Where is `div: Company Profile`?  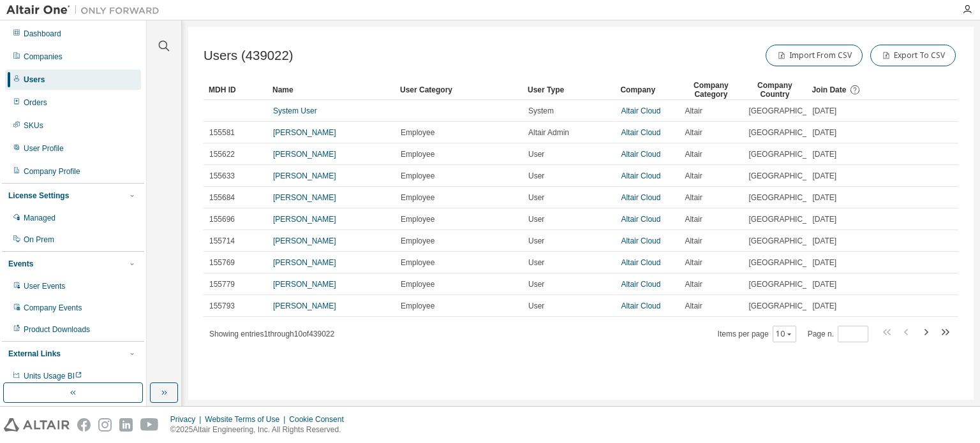
div: Company Profile is located at coordinates (51, 171).